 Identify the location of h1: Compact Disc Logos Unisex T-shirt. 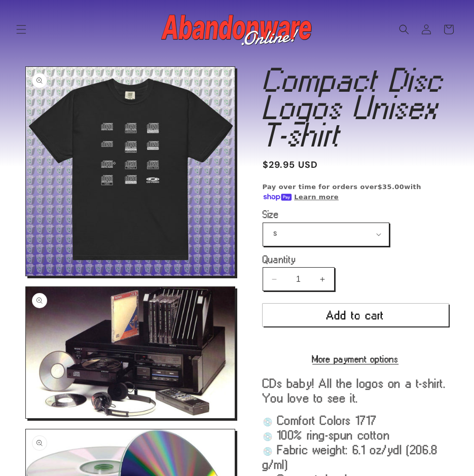
(356, 107).